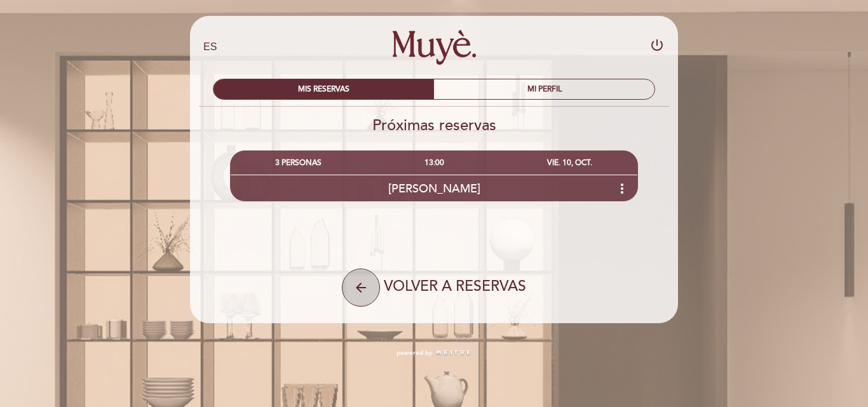  Describe the element at coordinates (453, 354) in the screenshot. I see `img: MEITRE` at that location.